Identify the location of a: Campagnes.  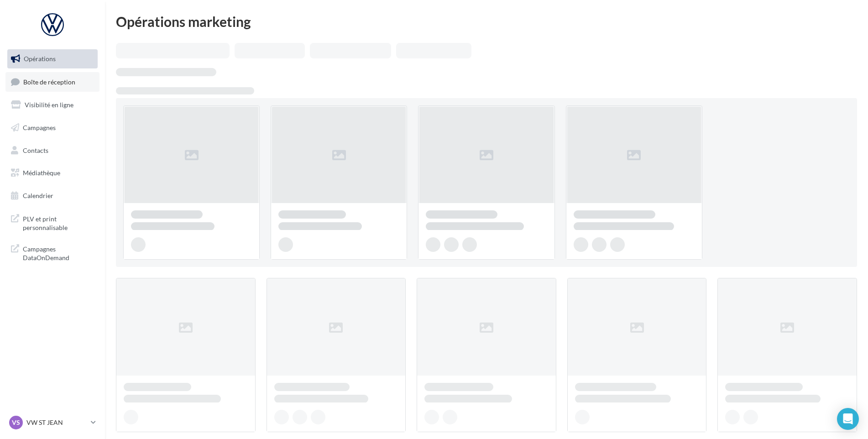
(53, 128).